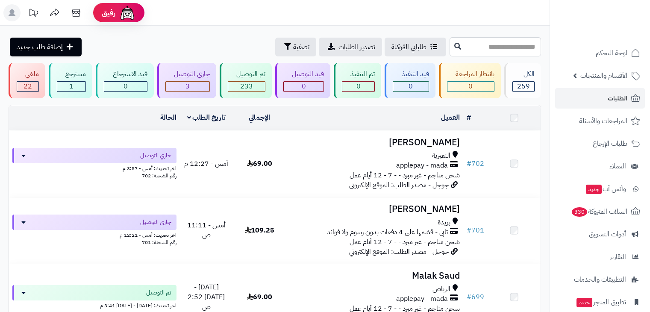 The width and height of the screenshot is (650, 312). Describe the element at coordinates (600, 189) in the screenshot. I see `a: وآتس آبجديد` at that location.